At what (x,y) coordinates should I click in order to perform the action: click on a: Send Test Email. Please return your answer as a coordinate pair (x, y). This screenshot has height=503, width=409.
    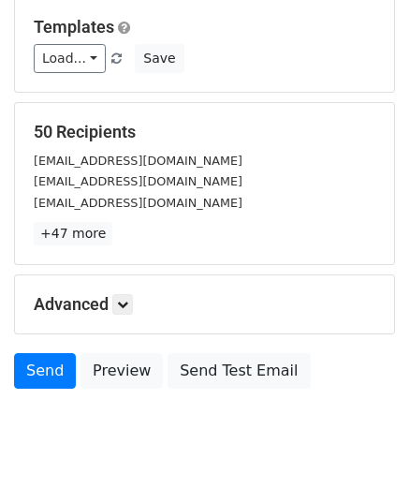
    Looking at the image, I should click on (239, 371).